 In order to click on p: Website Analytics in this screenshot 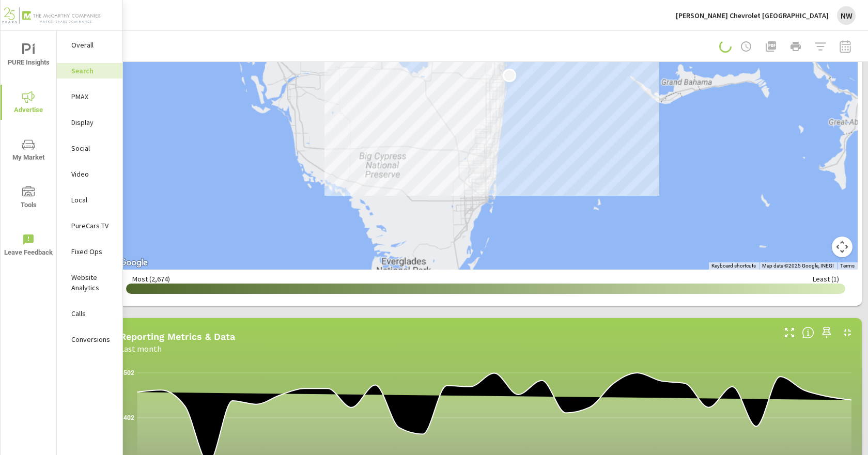, I will do `click(93, 282)`.